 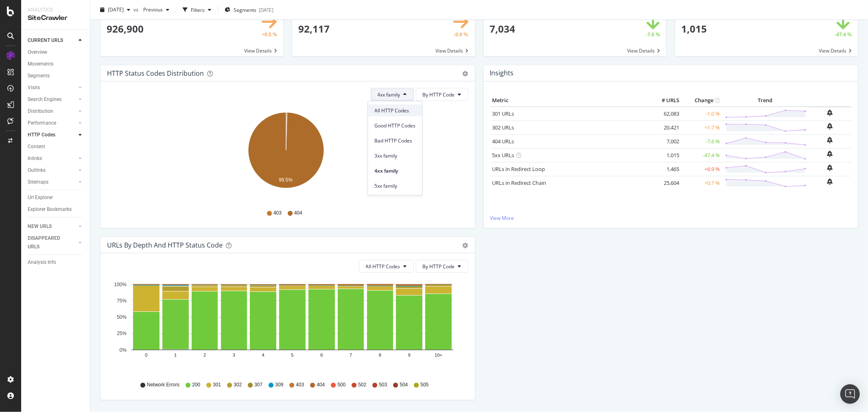 What do you see at coordinates (151, 10) in the screenshot?
I see `span: Previous` at bounding box center [151, 10].